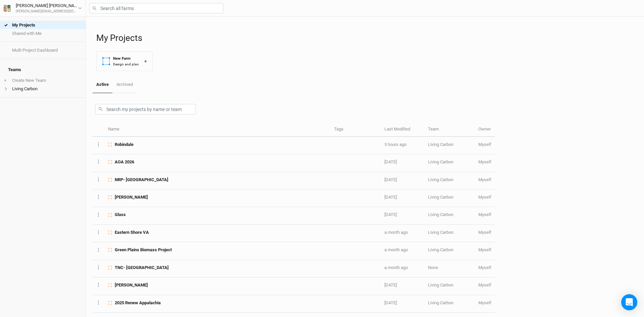  Describe the element at coordinates (142, 180) in the screenshot. I see `span: NRP- Phase 2 Colony Bay` at that location.